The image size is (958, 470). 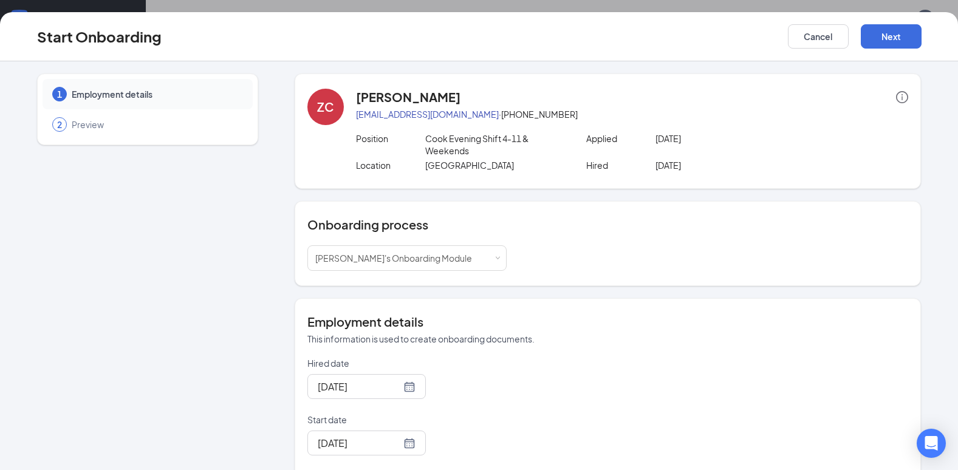 What do you see at coordinates (608, 225) in the screenshot?
I see `h4: Onboarding process` at bounding box center [608, 225].